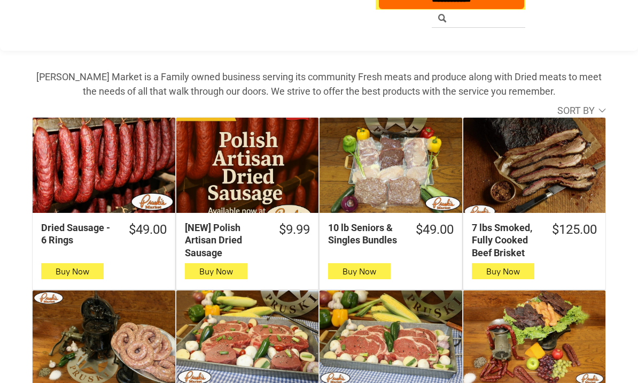  What do you see at coordinates (391, 165) in the screenshot?
I see `a: 10 lb Seniors &amp; Singles Bundles` at bounding box center [391, 165].